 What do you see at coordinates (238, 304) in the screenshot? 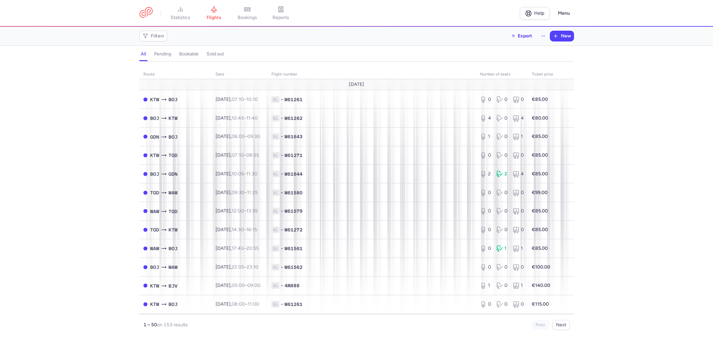
I see `time: 08:00` at bounding box center [238, 304].